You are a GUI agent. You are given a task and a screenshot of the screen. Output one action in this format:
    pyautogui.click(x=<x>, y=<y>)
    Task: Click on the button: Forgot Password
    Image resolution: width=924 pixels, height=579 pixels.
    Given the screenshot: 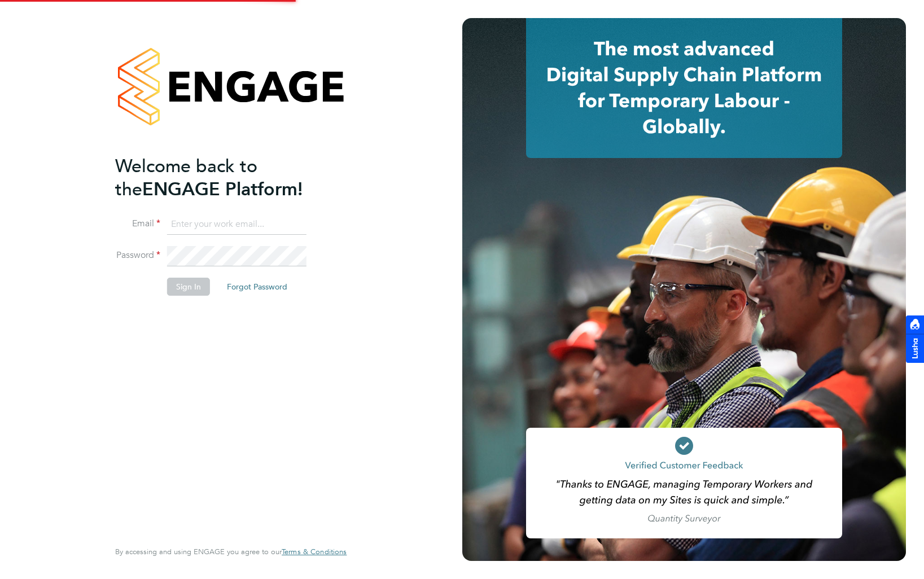 What is the action you would take?
    pyautogui.click(x=257, y=287)
    